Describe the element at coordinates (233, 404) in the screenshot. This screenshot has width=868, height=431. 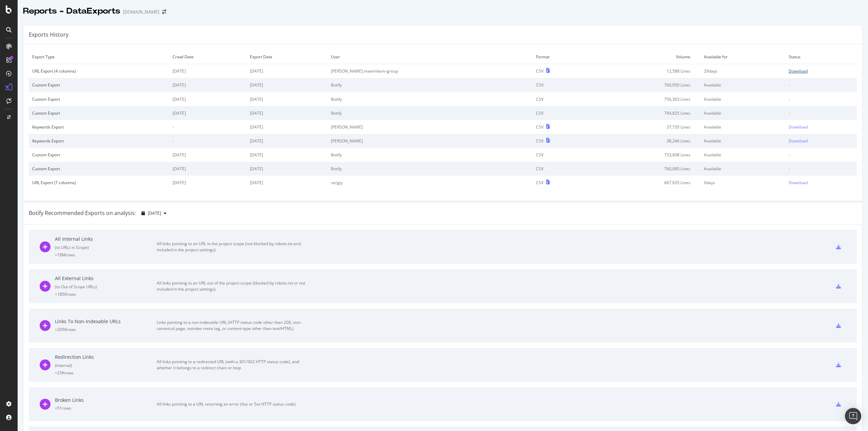
I see `div: All links pointing to a URL returning an error (4xx or 5xx HTTP status code)` at that location.